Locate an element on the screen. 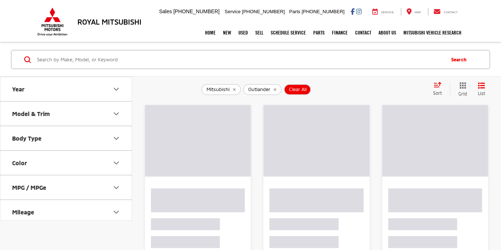  button: ColorColor is located at coordinates (66, 162).